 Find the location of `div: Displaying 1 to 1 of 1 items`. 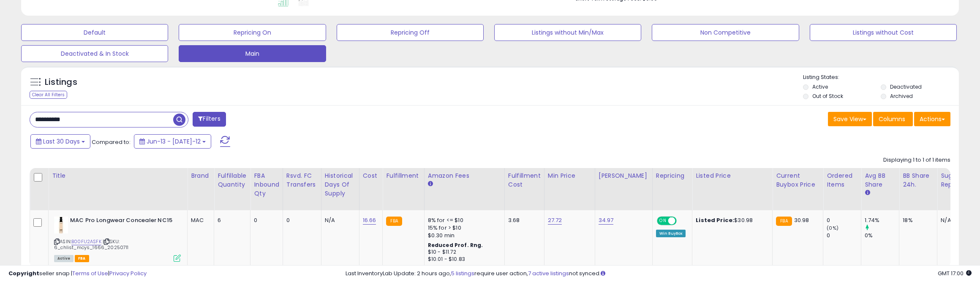

div: Displaying 1 to 1 of 1 items is located at coordinates (917, 160).